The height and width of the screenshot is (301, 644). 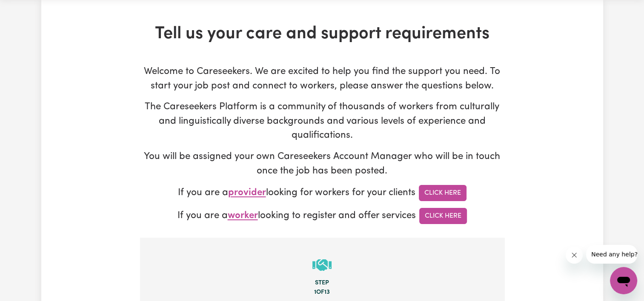 I want to click on p: Welcome to Careseekers. We are excited to help you find the support you need. To start your job p..., so click(x=322, y=79).